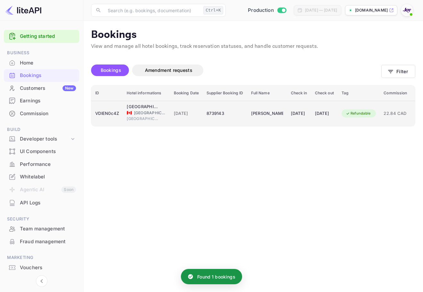 This screenshot has height=292, width=423. What do you see at coordinates (324, 93) in the screenshot?
I see `th: Check out` at bounding box center [324, 93].